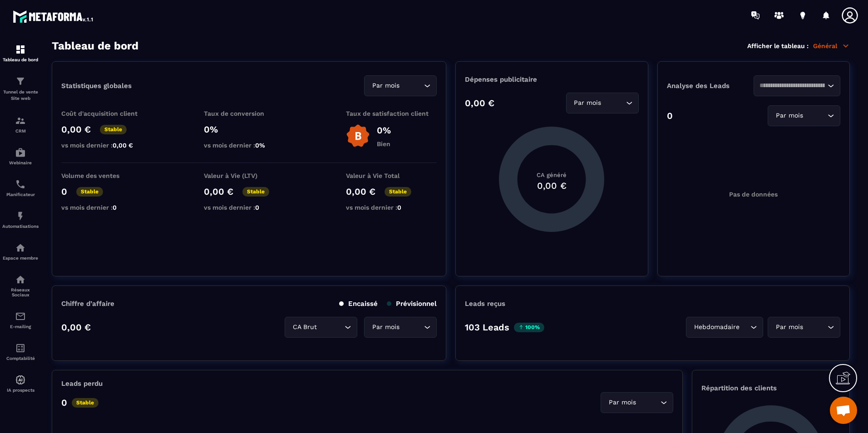 The width and height of the screenshot is (868, 433). I want to click on p: Chiffre d’affaire, so click(87, 303).